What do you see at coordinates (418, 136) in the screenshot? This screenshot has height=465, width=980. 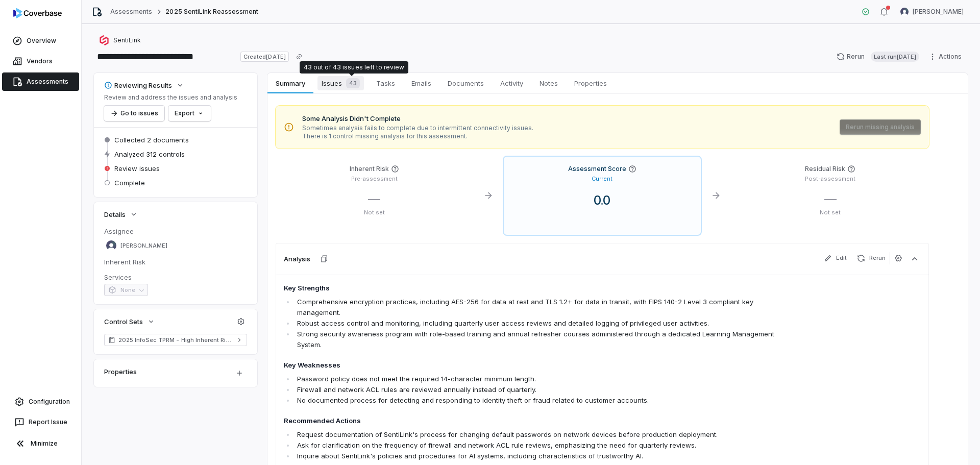 I see `span: There is 1 control missing analysis for this assessment.` at bounding box center [418, 136].